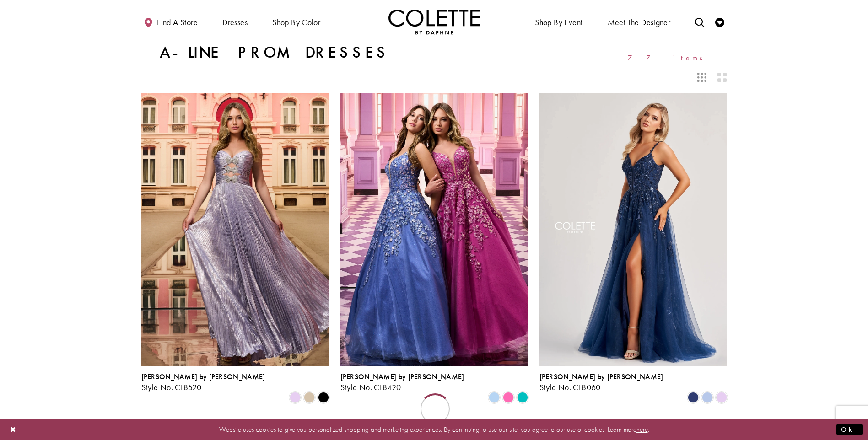  I want to click on i: Gold Dust, so click(310, 398).